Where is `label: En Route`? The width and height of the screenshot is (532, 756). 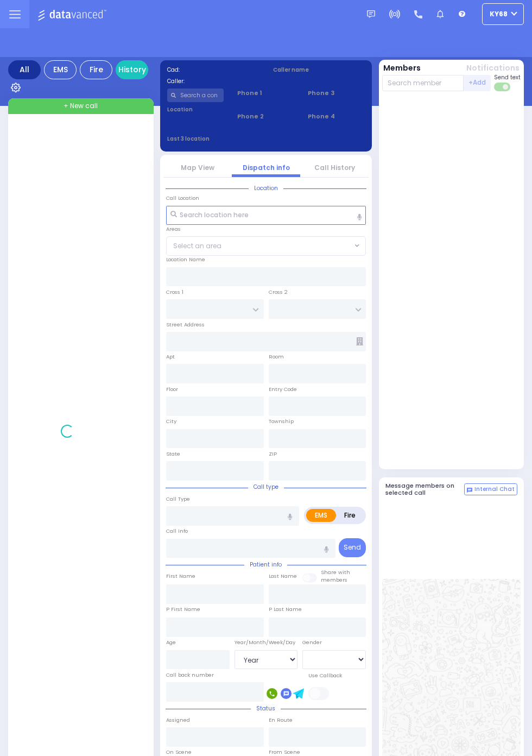 label: En Route is located at coordinates (280, 720).